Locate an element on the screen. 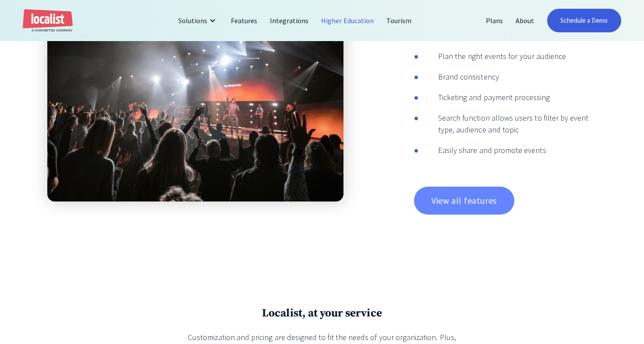 This screenshot has height=344, width=644. a: Tourism is located at coordinates (399, 21).